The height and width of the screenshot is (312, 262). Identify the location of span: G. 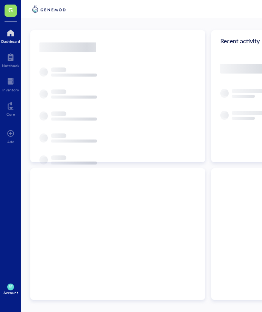
(11, 9).